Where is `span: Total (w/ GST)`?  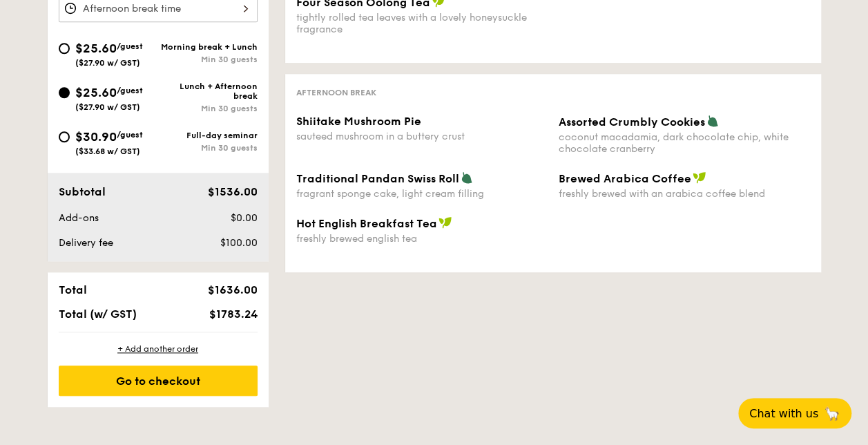
span: Total (w/ GST) is located at coordinates (97, 314).